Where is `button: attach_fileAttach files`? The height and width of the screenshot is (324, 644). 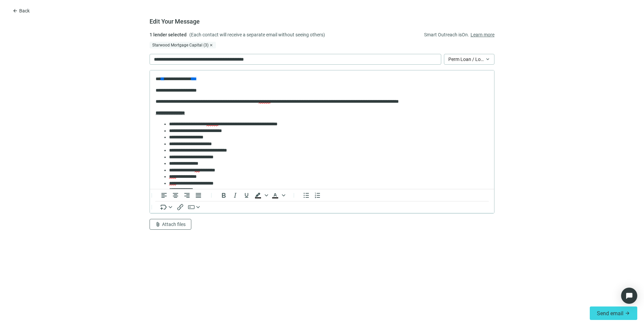
button: attach_fileAttach files is located at coordinates (170, 224).